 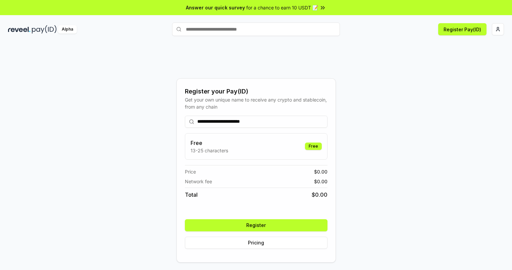 What do you see at coordinates (44, 29) in the screenshot?
I see `img: pay_id` at bounding box center [44, 29].